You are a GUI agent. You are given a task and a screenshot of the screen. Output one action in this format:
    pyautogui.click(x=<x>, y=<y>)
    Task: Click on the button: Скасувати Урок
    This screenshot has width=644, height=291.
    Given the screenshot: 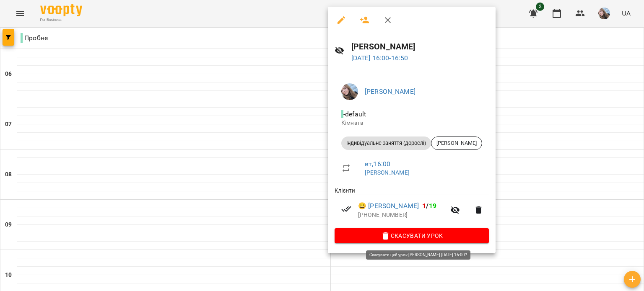 What is the action you would take?
    pyautogui.click(x=412, y=236)
    